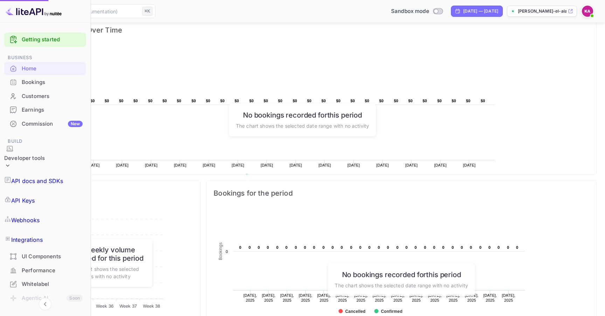 Image resolution: width=605 pixels, height=316 pixels. I want to click on span: Sandbox mode, so click(410, 11).